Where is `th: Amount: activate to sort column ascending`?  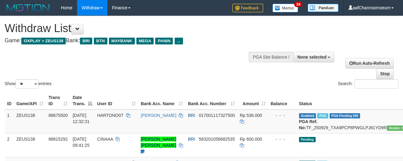 th: Amount: activate to sort column ascending is located at coordinates (253, 101).